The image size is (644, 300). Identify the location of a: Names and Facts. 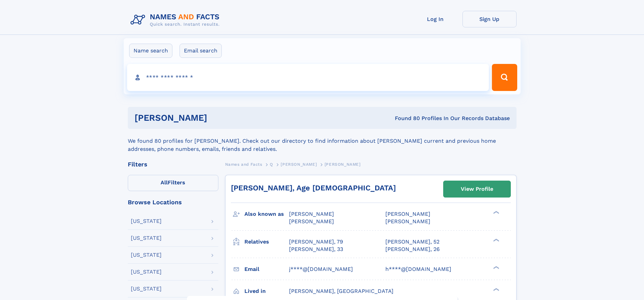
(244, 164).